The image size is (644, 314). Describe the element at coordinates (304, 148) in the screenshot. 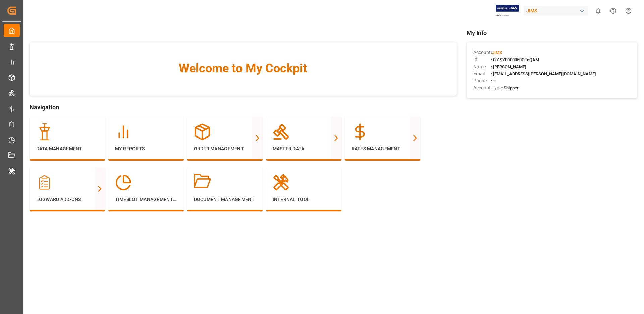

I see `p: Master Data` at that location.